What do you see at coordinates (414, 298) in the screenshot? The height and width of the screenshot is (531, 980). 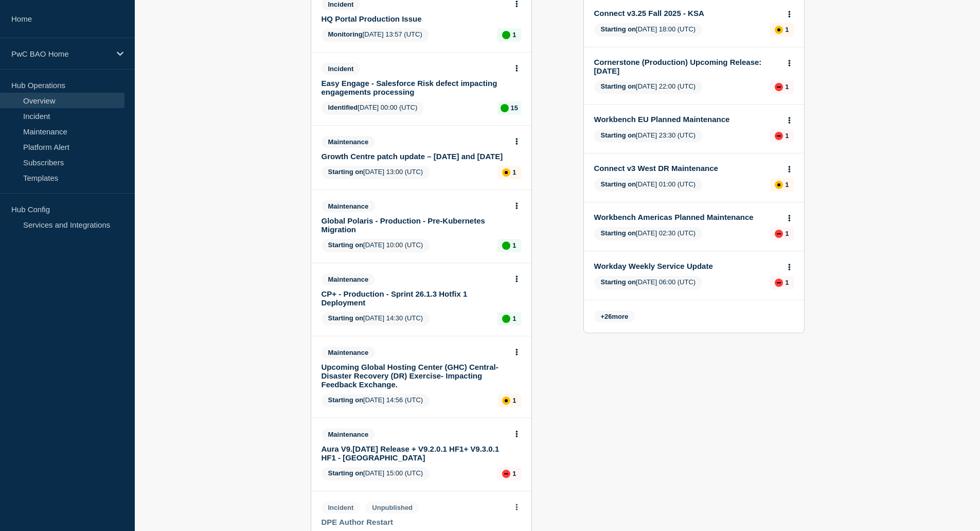 I see `a: CP+ - Production - Sprint 26.1.3 Hotfix 1 Deployment` at bounding box center [414, 298].